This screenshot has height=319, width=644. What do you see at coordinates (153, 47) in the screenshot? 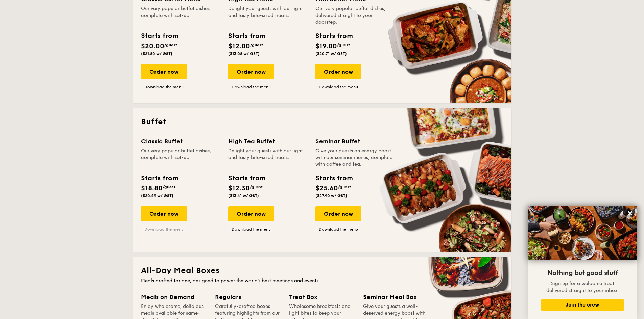
I see `span: $20.00` at bounding box center [153, 47].